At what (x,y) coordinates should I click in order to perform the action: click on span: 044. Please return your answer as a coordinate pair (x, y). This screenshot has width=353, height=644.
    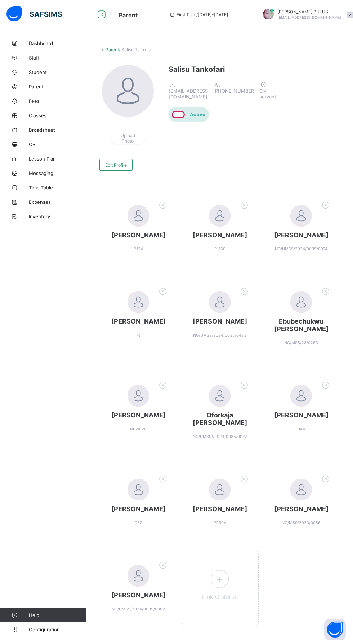
    Looking at the image, I should click on (301, 429).